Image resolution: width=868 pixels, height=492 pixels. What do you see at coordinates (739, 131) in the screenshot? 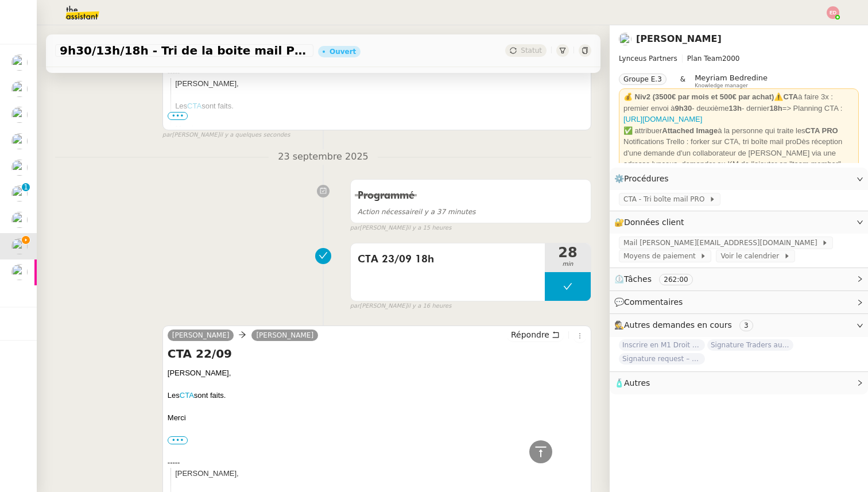
I see `div: ✅ attribuer à la personne qui traite les` at bounding box center [739, 131].